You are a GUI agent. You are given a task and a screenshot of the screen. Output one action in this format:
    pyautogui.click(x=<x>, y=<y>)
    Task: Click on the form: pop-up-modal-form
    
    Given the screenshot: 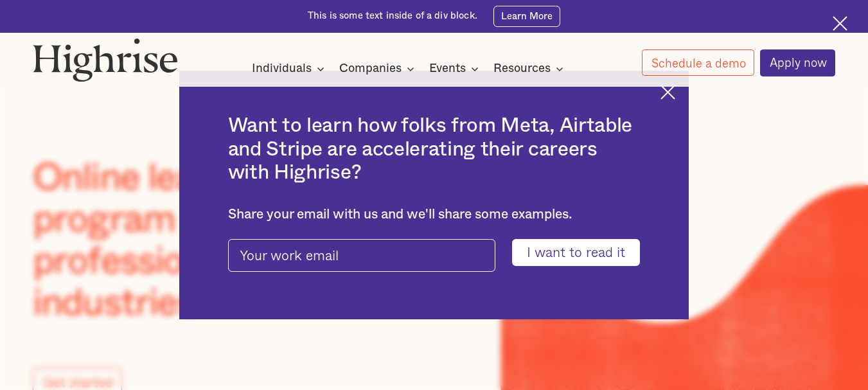 What is the action you would take?
    pyautogui.click(x=434, y=253)
    